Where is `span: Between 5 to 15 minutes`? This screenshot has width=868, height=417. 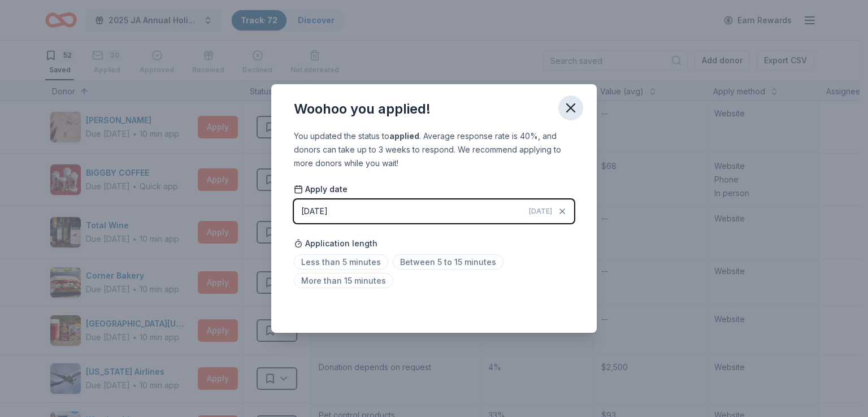 span: Between 5 to 15 minutes is located at coordinates (448, 262).